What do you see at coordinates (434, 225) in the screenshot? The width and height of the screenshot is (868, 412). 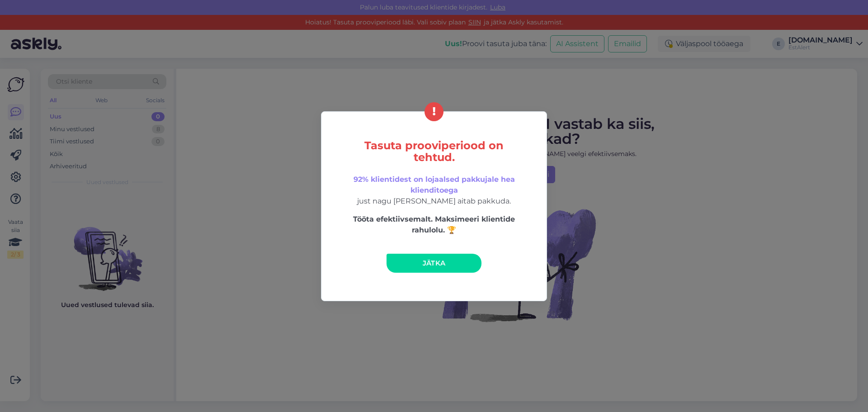 I see `p: Tööta efektiivsemalt. Maksimeeri klientide rahulolu. 🏆` at bounding box center [434, 225].